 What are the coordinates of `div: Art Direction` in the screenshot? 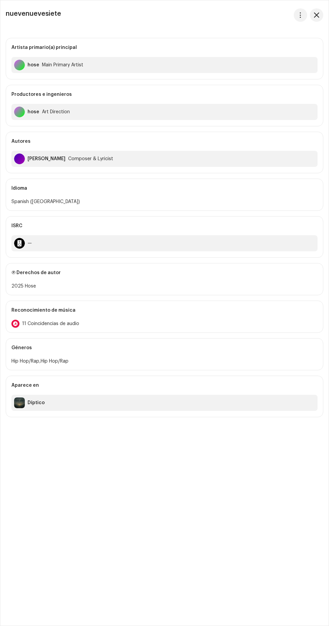 It's located at (56, 112).